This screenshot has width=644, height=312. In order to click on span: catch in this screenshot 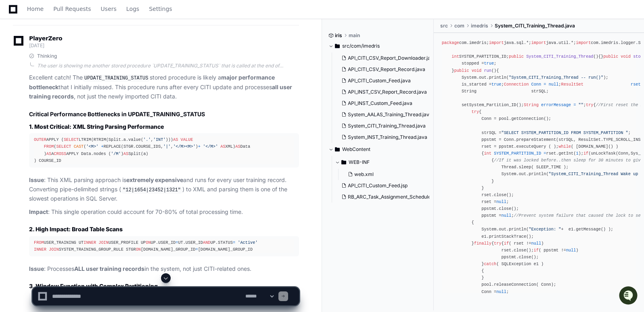, I will do `click(490, 264)`.